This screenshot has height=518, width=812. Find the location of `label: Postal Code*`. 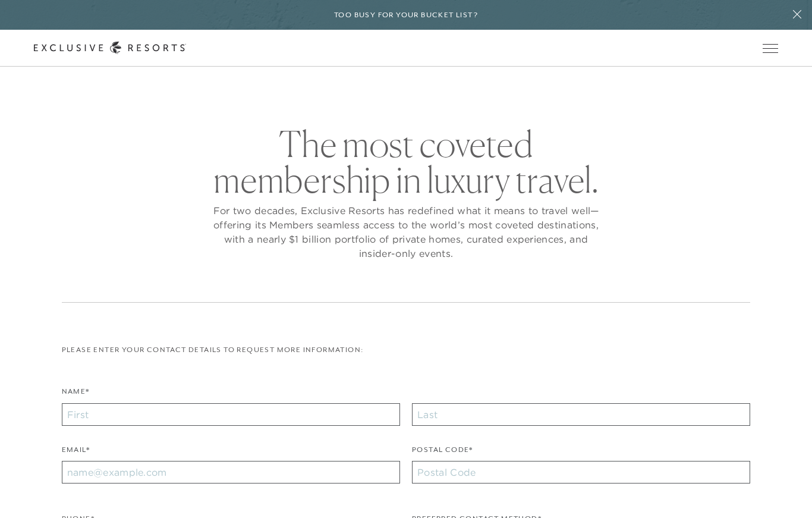

label: Postal Code* is located at coordinates (442, 452).